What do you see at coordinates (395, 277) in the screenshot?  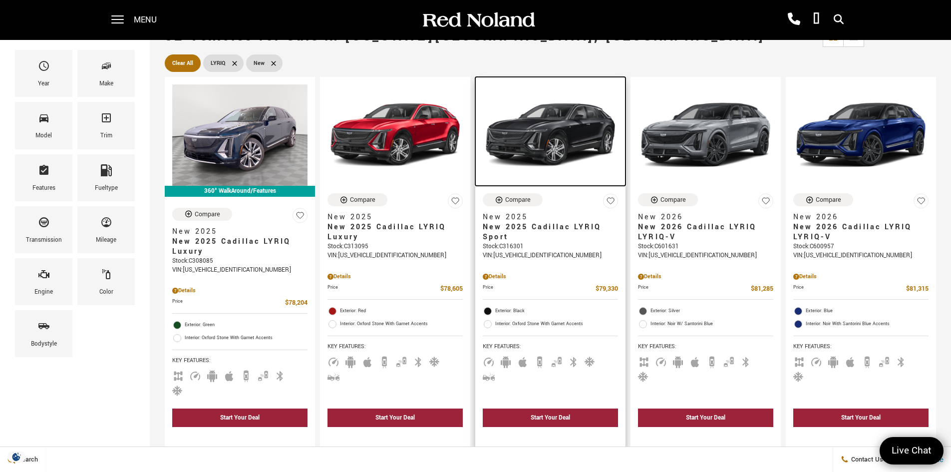 I see `div: Pricing Details - New 2025 Cadillac LYRIQ Luxury With Navigation` at bounding box center [395, 277].